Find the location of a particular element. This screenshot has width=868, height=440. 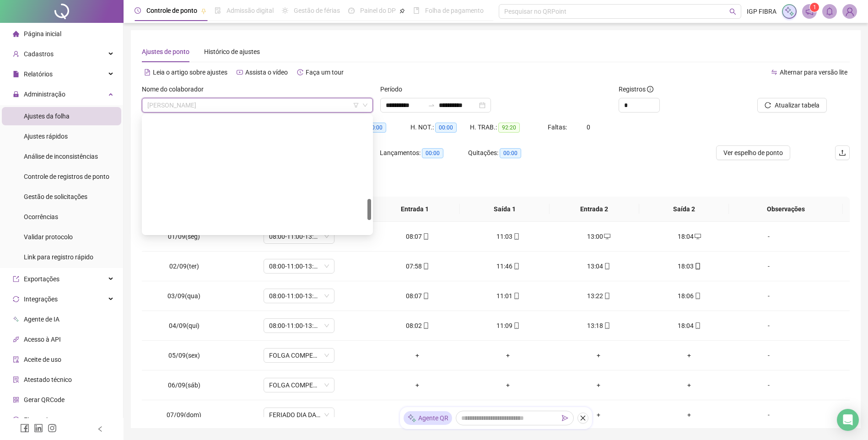

span: info-circle is located at coordinates (650, 89).